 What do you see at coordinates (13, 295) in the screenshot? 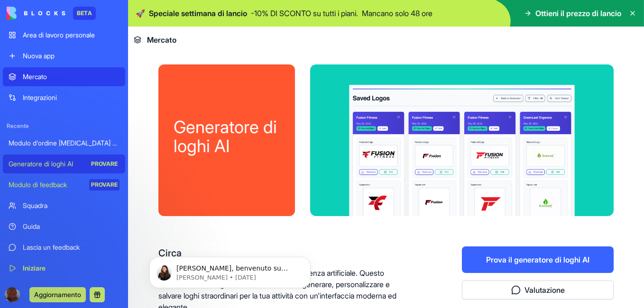
I see `img: ACg8ocI8110qlYfaAeBWL2Tq-femUeiAj9KvpokQMwFA0sNf5hDEBuQ=s96-c` at bounding box center [13, 295].